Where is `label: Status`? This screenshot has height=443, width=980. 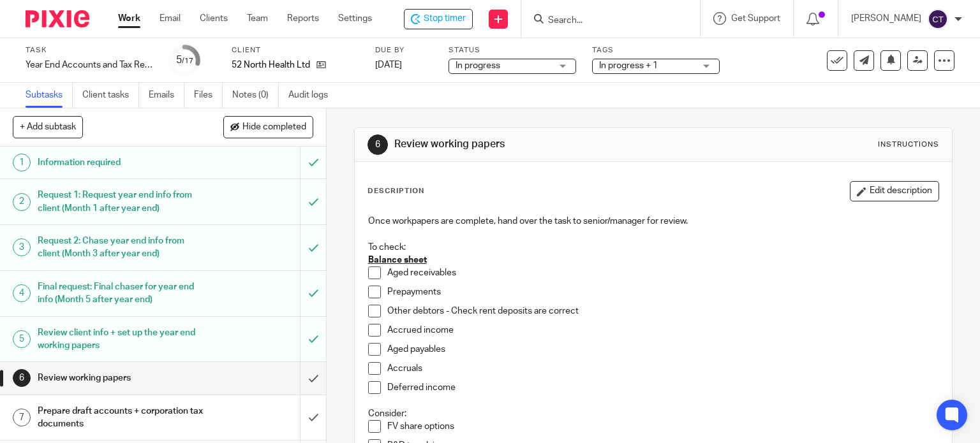 label: Status is located at coordinates (512, 51).